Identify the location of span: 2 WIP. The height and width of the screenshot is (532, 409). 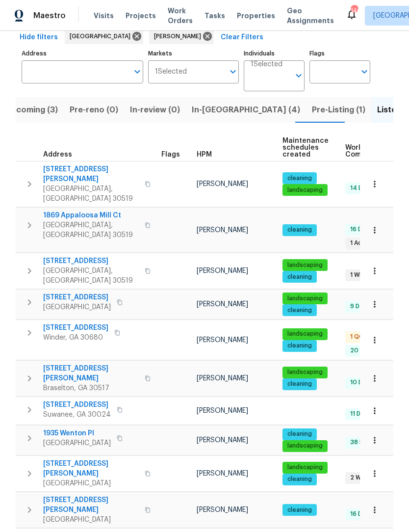
(358, 477).